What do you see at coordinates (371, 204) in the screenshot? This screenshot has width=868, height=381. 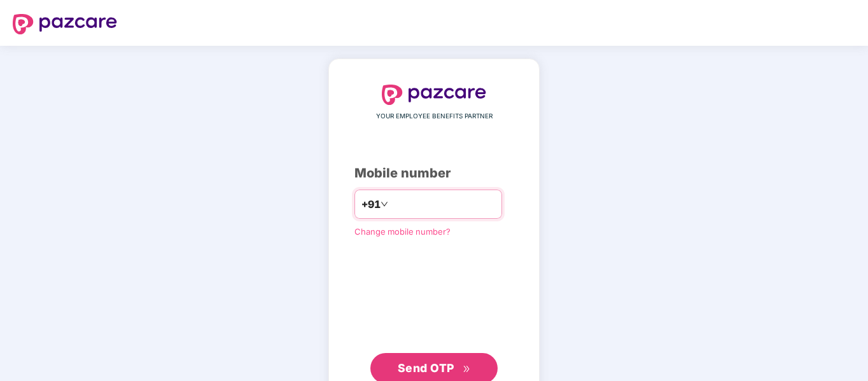 I see `span: +91` at bounding box center [371, 204].